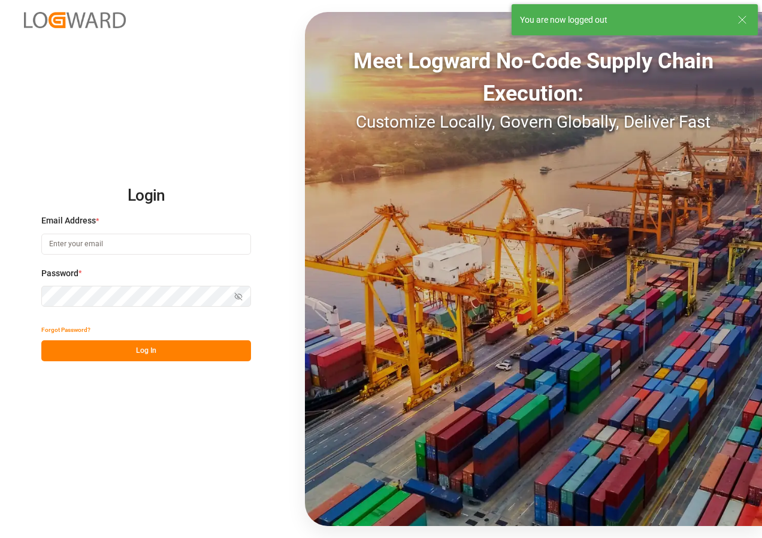 The width and height of the screenshot is (762, 538). What do you see at coordinates (146, 244) in the screenshot?
I see `input: Enter your email` at bounding box center [146, 244].